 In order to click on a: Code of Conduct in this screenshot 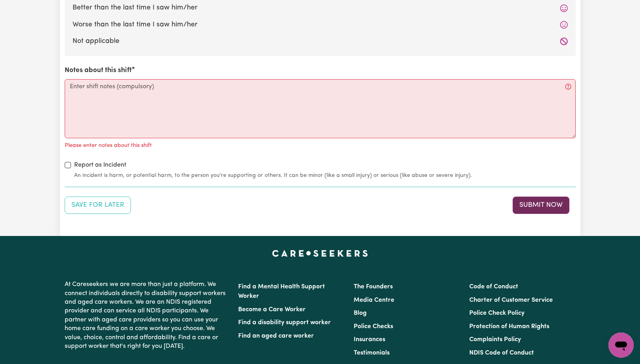, I will do `click(494, 287)`.